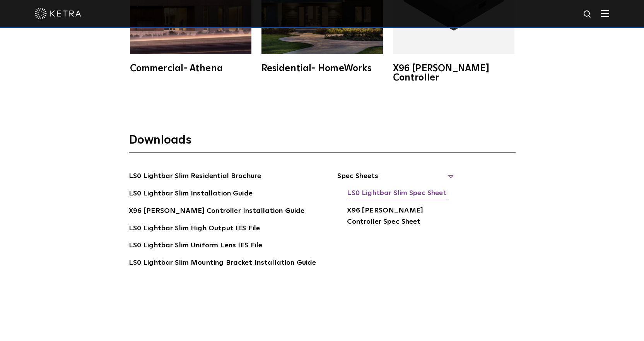 This screenshot has width=644, height=341. I want to click on a: LS0 Lightbar Slim Uniform Lens IES File, so click(196, 246).